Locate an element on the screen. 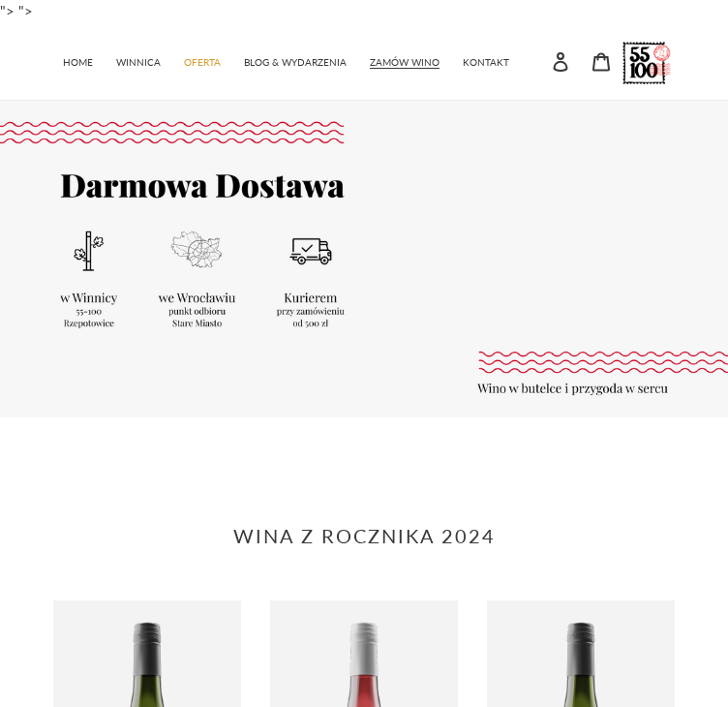 This screenshot has height=707, width=728. span: OFERTA is located at coordinates (202, 61).